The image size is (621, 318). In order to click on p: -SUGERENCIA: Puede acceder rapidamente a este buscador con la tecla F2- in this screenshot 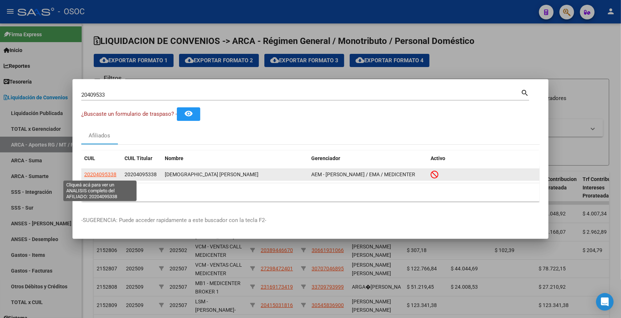, I will do `click(310, 220)`.